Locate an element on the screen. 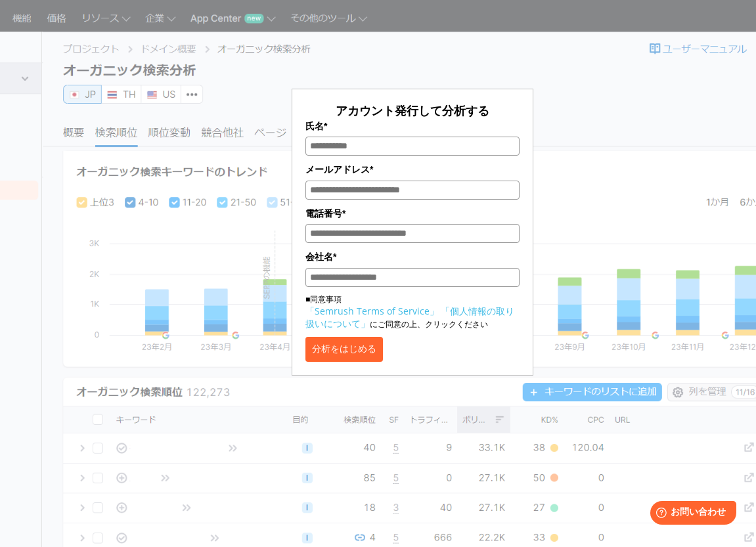  label: メールアドレス* is located at coordinates (413, 169).